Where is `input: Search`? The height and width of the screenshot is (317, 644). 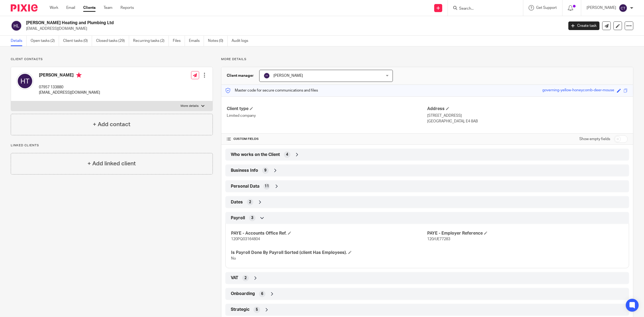 input: Search is located at coordinates (483, 9).